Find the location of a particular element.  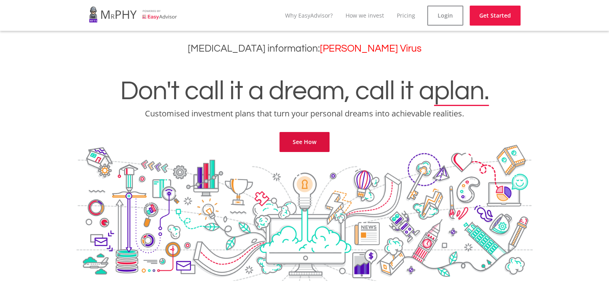

p: Customised investment plans that turn your personal dreams into achievable realities. is located at coordinates (304, 114).